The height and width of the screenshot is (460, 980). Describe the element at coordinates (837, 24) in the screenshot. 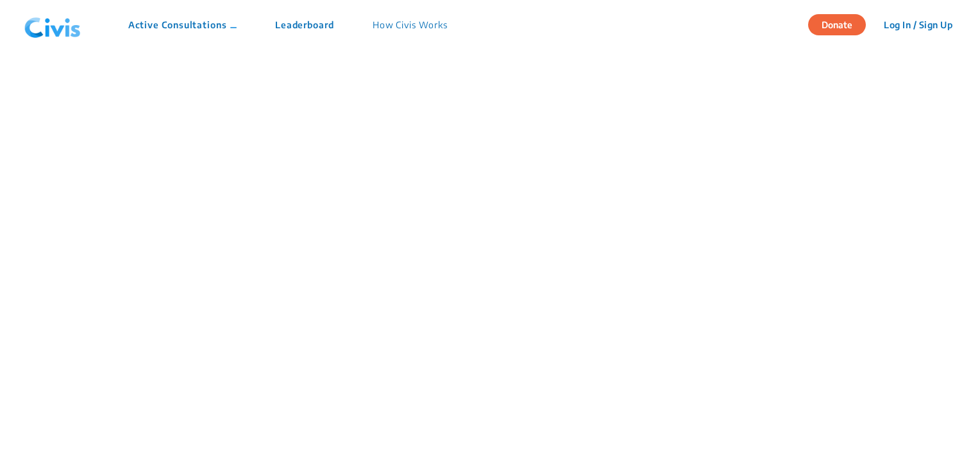

I see `button: Donate` at that location.